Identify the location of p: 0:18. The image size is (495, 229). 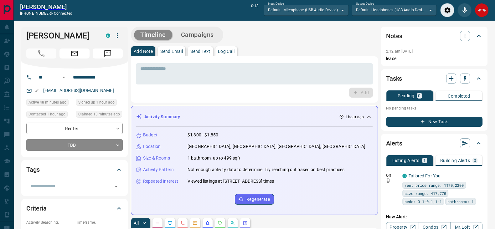
(255, 10).